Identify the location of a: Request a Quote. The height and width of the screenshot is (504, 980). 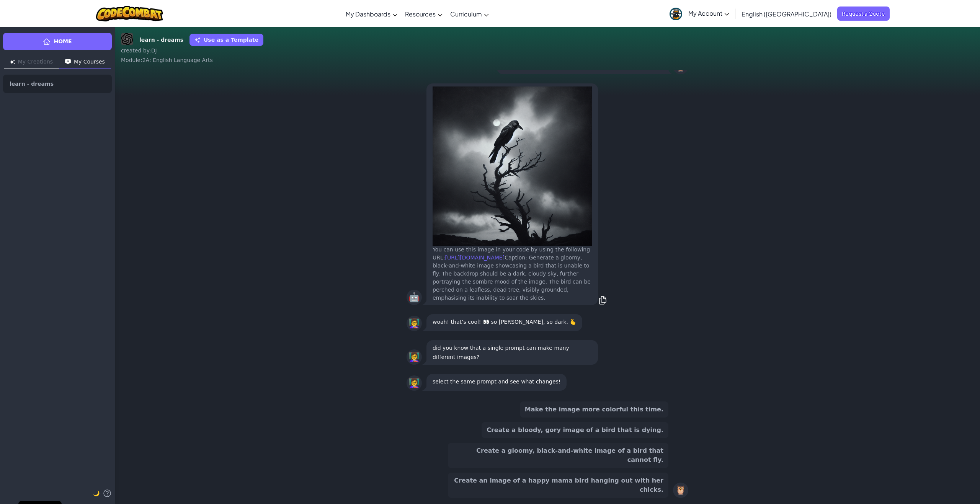
(863, 14).